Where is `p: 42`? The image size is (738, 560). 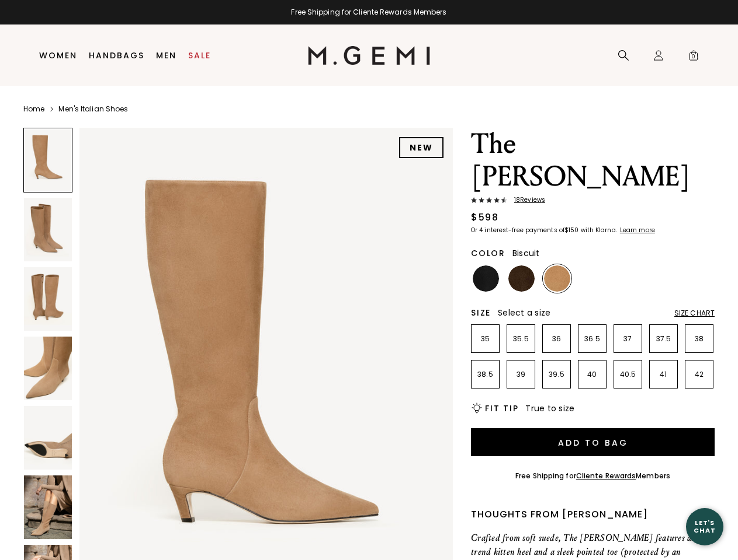 p: 42 is located at coordinates (699, 375).